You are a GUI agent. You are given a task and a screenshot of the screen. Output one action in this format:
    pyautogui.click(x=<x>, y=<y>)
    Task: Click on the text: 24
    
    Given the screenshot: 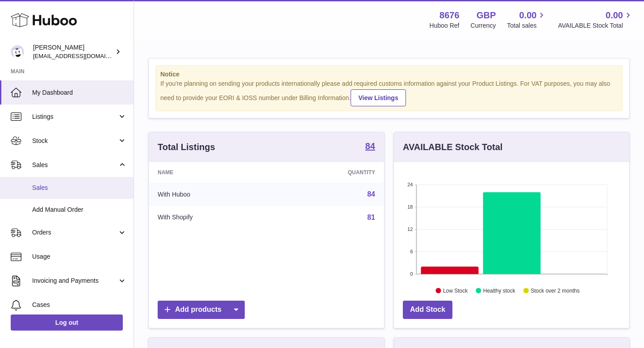 What is the action you would take?
    pyautogui.click(x=410, y=185)
    